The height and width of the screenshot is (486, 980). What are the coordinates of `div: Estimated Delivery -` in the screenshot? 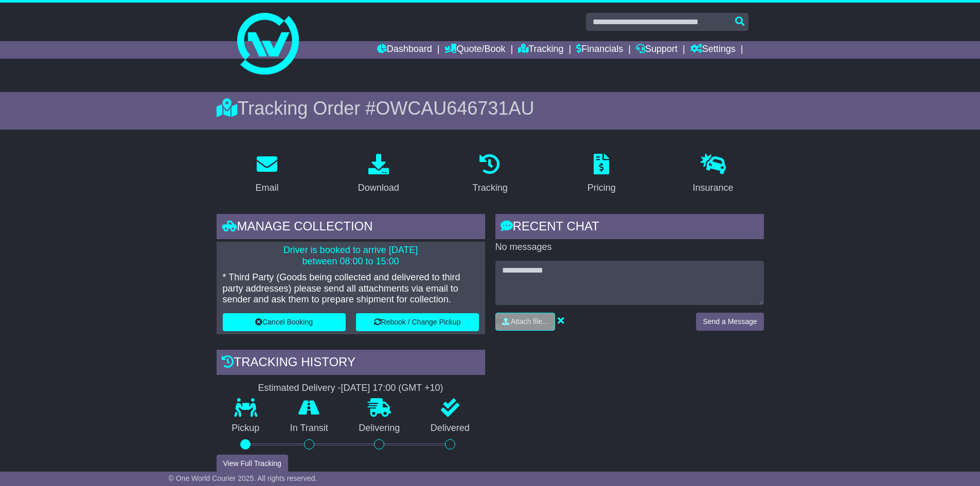 It's located at (351, 388).